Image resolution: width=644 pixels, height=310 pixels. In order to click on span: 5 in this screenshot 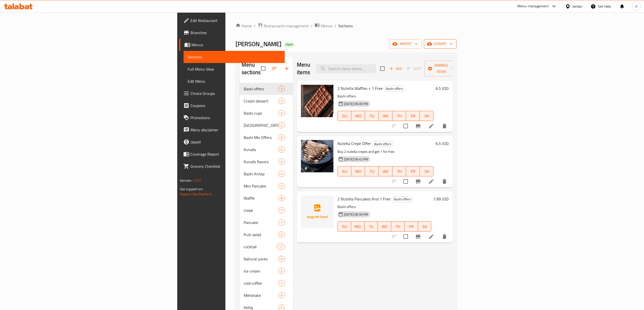, I will do `click(282, 308)`.